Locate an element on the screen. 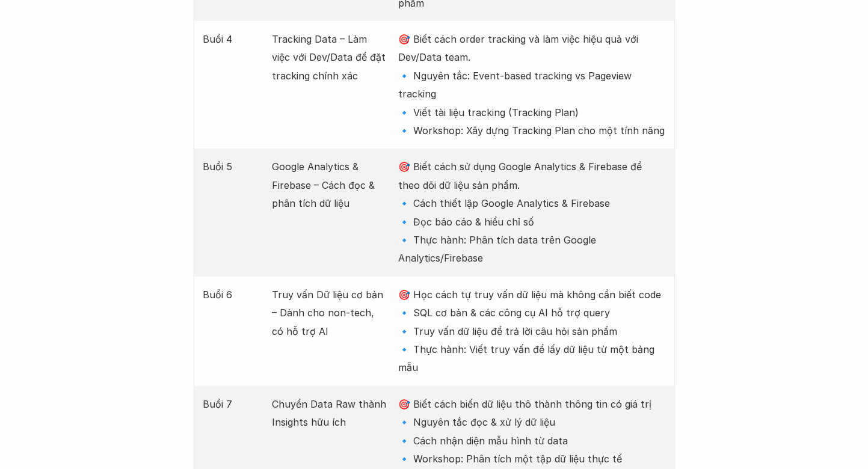 This screenshot has width=868, height=469. p: 🎯 Biết cách order tracking và làm việc hiệu quả với Dev/Data team. 🔹 Nguyên tắc: Event-based trac... is located at coordinates (531, 85).